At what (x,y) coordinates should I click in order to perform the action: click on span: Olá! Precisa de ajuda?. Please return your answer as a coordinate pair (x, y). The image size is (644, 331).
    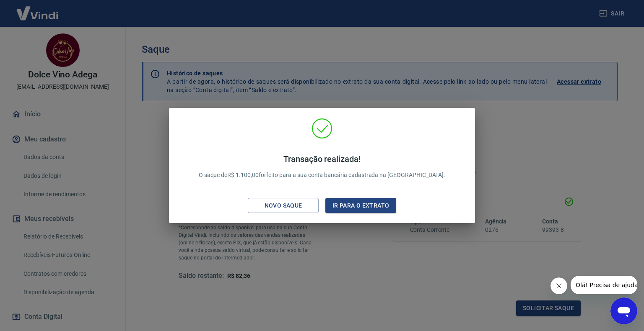
    Looking at the image, I should click on (38, 9).